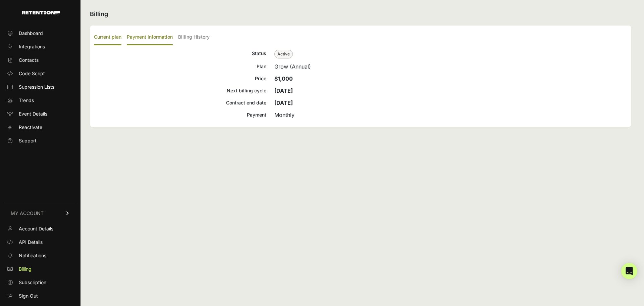  I want to click on div: Payment, so click(180, 115).